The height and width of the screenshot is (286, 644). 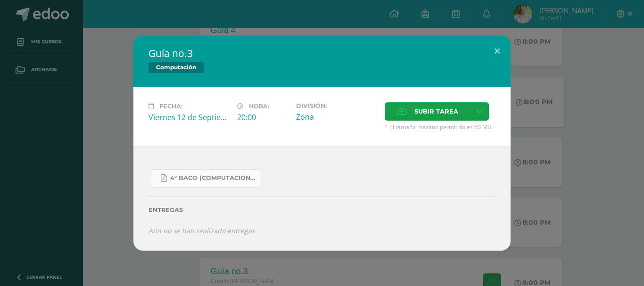 What do you see at coordinates (259, 106) in the screenshot?
I see `span: Hora:` at bounding box center [259, 106].